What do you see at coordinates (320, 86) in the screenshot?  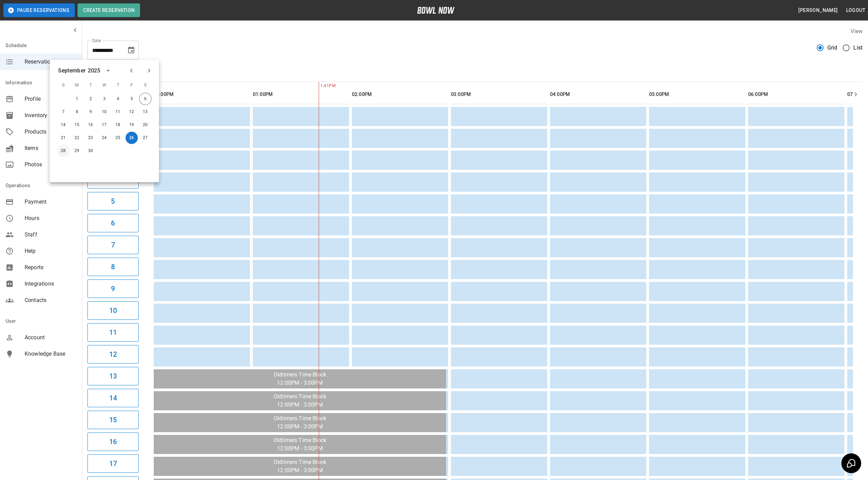 I see `span: 1:41PM` at bounding box center [320, 86].